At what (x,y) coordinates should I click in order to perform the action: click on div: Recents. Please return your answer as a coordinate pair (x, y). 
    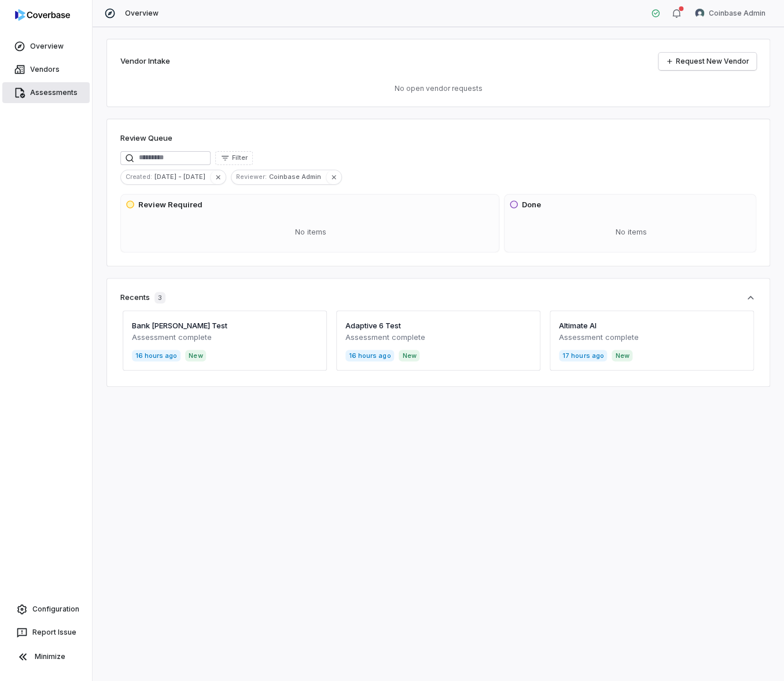
    Looking at the image, I should click on (143, 298).